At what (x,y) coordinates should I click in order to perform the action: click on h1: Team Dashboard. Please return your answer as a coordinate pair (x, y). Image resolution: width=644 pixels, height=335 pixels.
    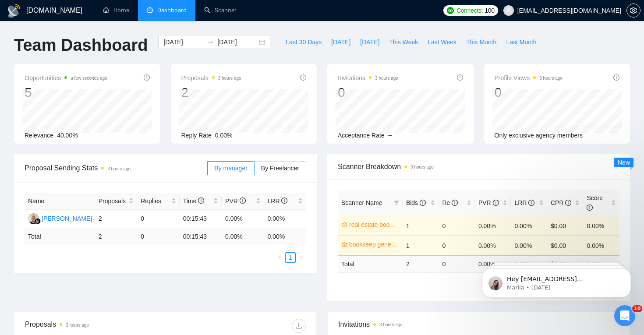
    Looking at the image, I should click on (81, 45).